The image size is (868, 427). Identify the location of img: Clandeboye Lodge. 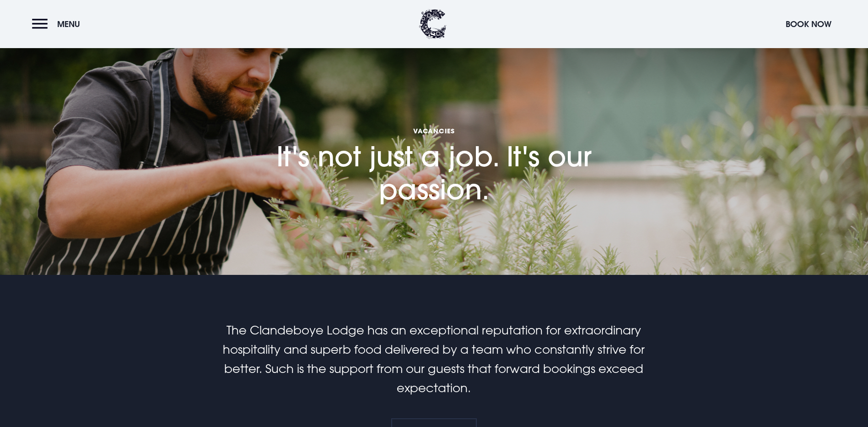
(433, 24).